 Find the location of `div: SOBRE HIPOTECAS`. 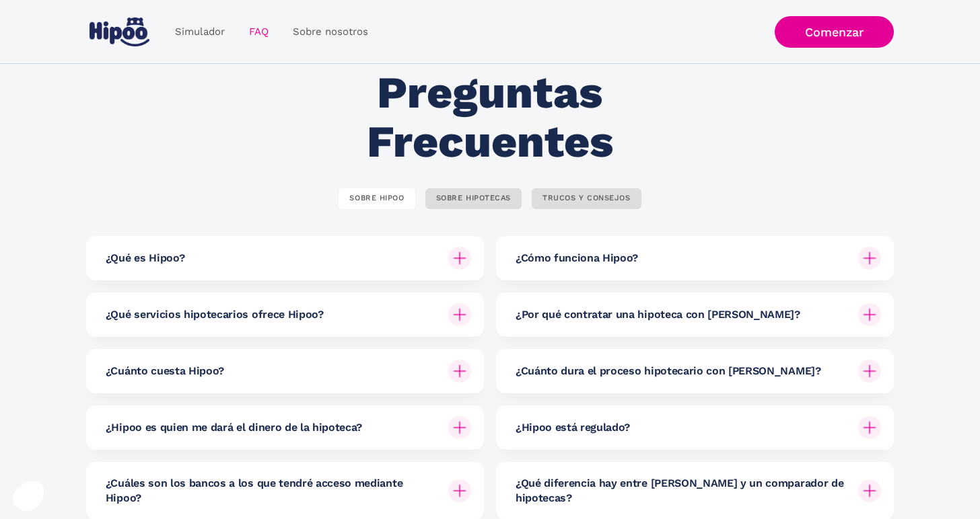

div: SOBRE HIPOTECAS is located at coordinates (473, 199).